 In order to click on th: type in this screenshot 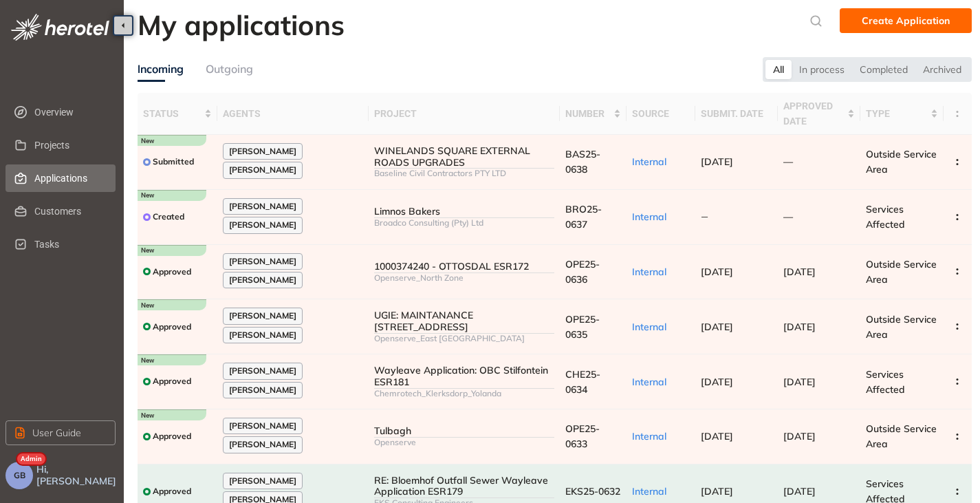, I will do `click(901, 114)`.